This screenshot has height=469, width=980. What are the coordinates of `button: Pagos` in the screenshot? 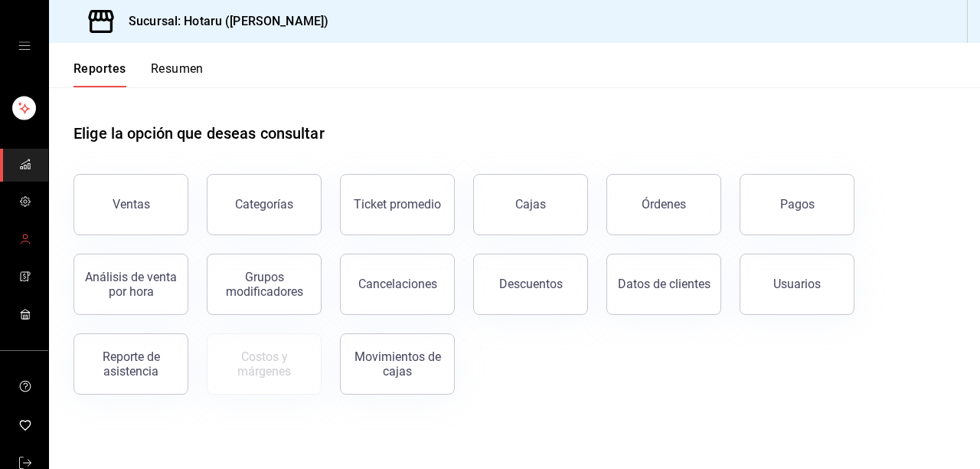 It's located at (797, 205).